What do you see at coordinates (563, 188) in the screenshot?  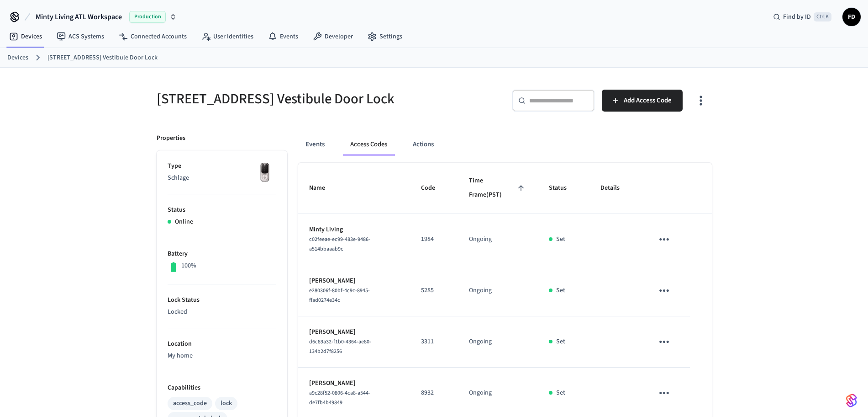 I see `span: Status` at bounding box center [563, 188].